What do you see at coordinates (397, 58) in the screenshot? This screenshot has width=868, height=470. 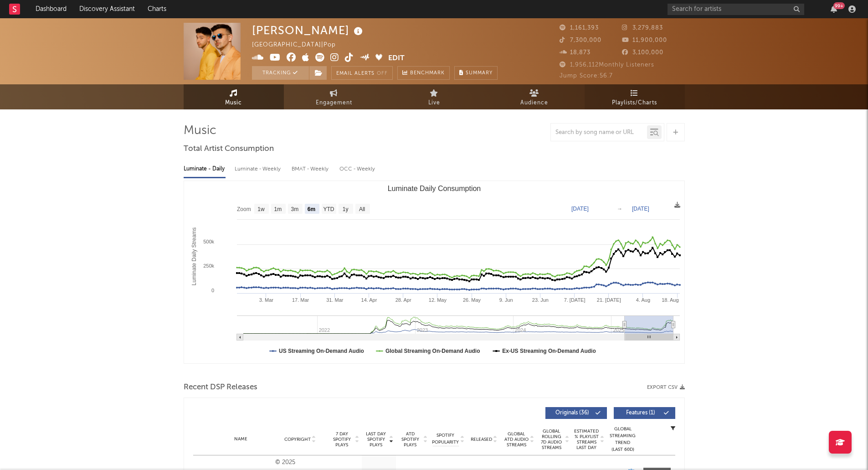 I see `button: Edit` at bounding box center [397, 58].